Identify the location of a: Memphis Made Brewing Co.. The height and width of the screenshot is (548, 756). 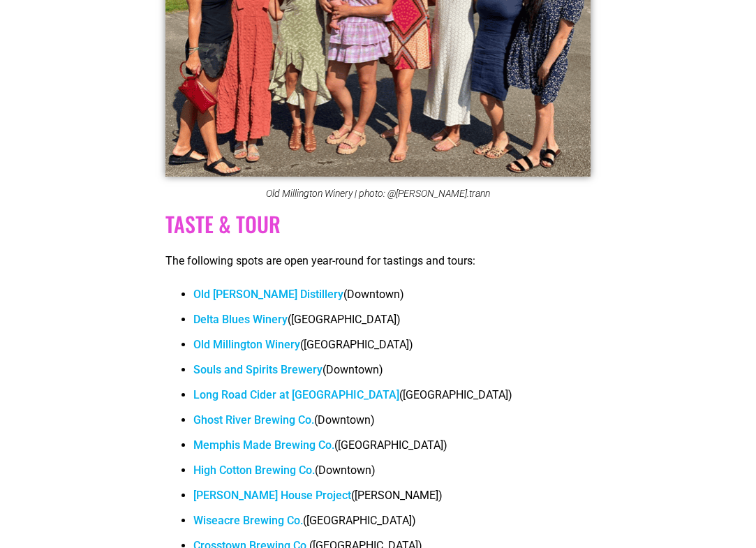
(264, 445).